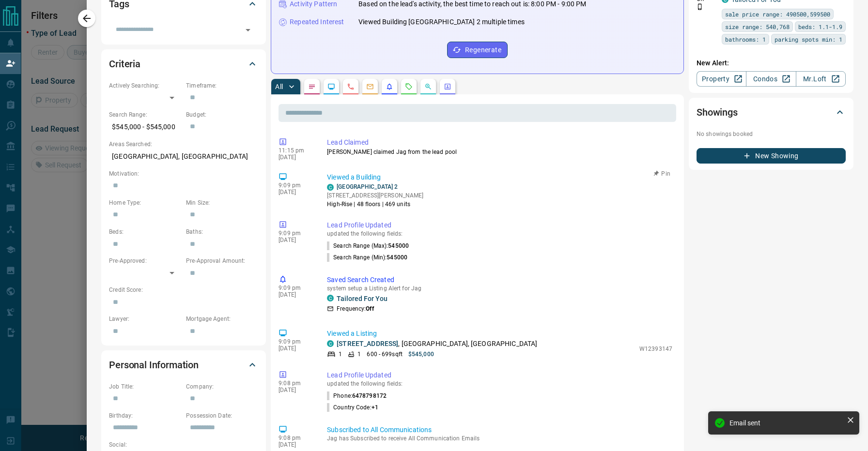 The image size is (868, 451). Describe the element at coordinates (699, 7) in the screenshot. I see `svg: Push Notification Only` at that location.